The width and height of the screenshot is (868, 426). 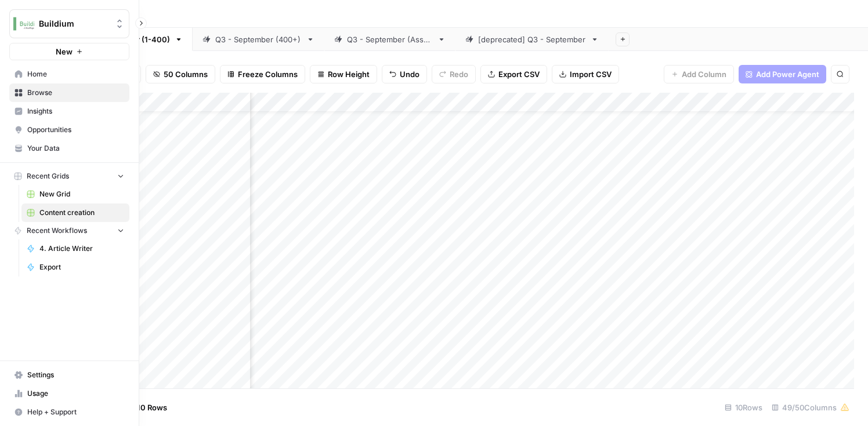 I want to click on a: [deprecated] Q3 - September, so click(x=532, y=39).